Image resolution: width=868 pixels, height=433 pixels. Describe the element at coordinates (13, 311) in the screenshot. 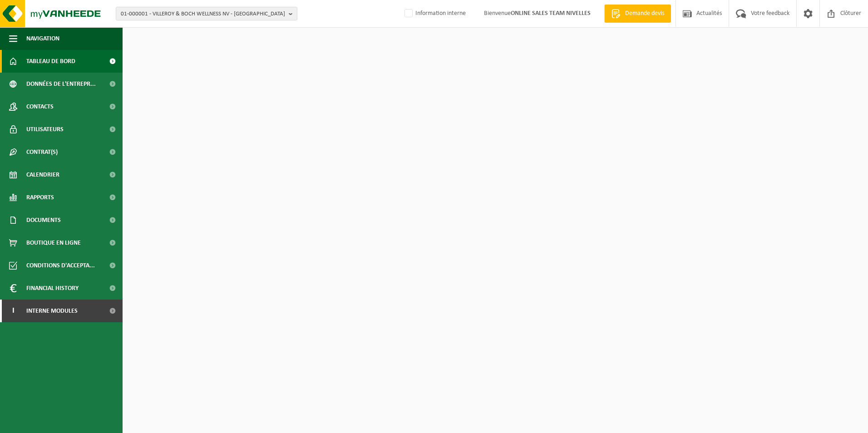

I see `span: I` at that location.